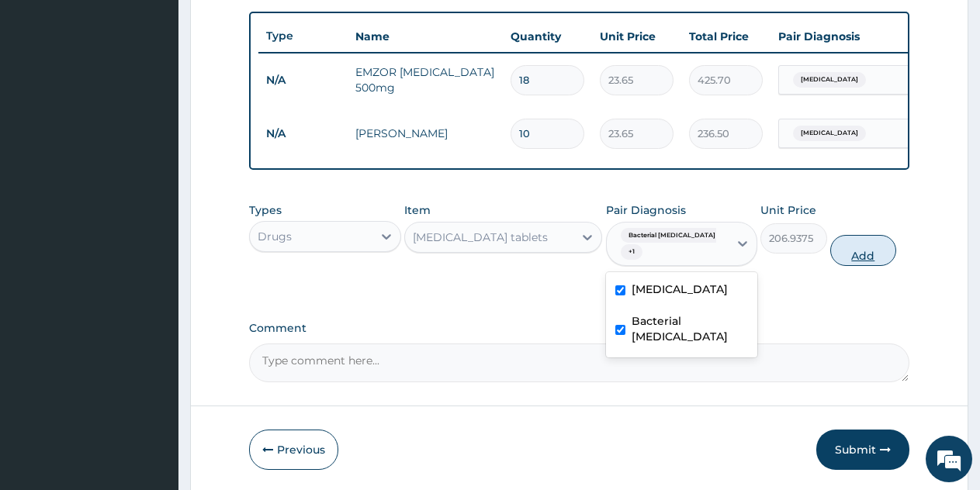 The image size is (980, 490). I want to click on img: d_794563401_company_1708531726252_794563401, so click(46, 97).